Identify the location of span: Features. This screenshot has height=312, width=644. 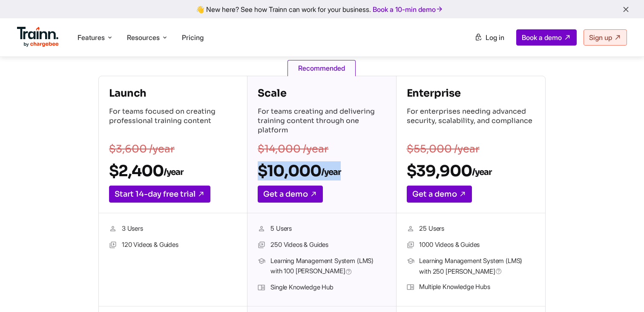
(91, 38).